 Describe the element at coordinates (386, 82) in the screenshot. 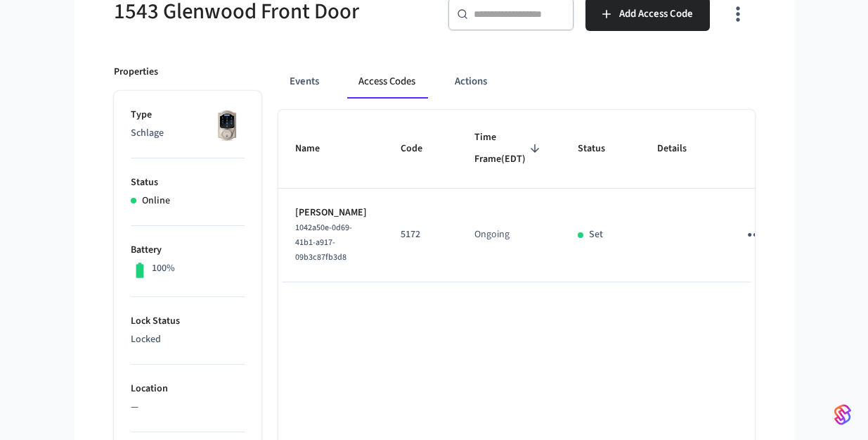

I see `button: Access Codes` at that location.